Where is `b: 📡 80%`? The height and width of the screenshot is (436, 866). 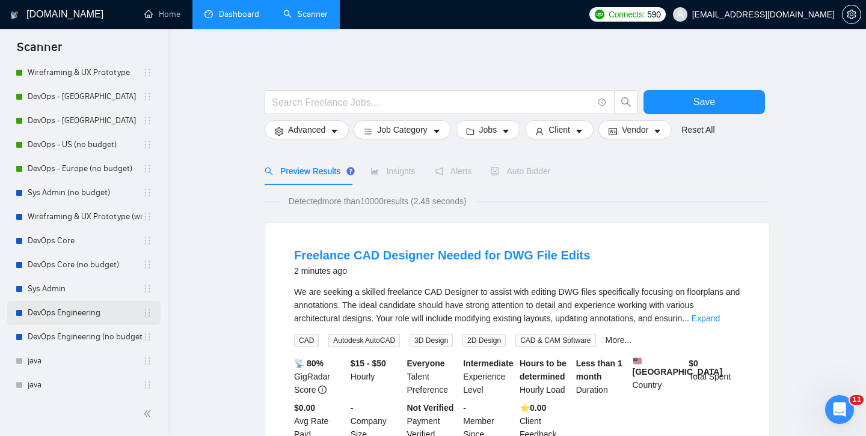 b: 📡 80% is located at coordinates (308, 364).